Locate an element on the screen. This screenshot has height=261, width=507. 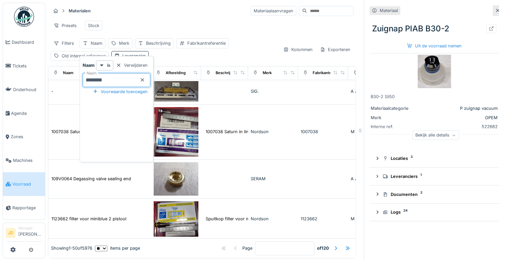
span: Onderhoud is located at coordinates (28, 89).